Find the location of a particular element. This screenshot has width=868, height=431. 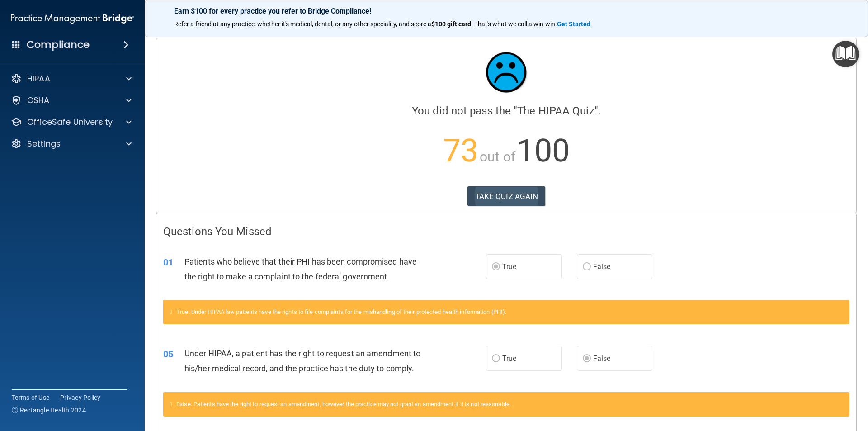

span: out of is located at coordinates (497, 157).